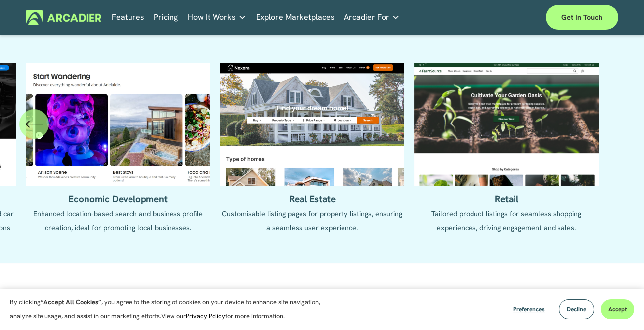  I want to click on p: By clicking , you agree to the storing of cookies on your device to enhance site navigation, anal..., so click(170, 309).